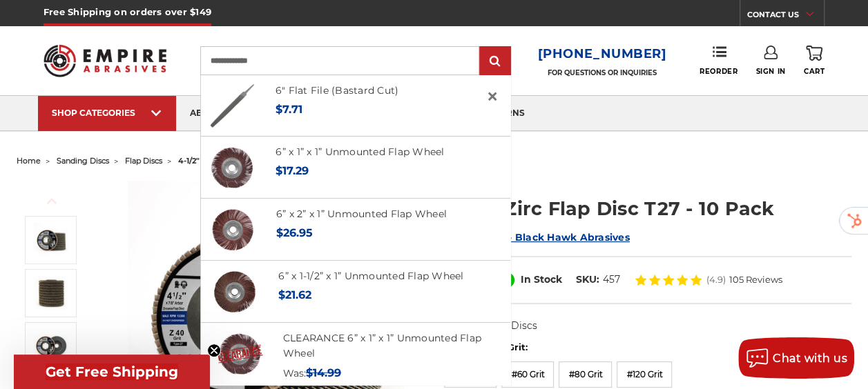 The height and width of the screenshot is (389, 868). Describe the element at coordinates (232, 168) in the screenshot. I see `img: 6" x 1" x 1" unmounted flap wheel` at that location.